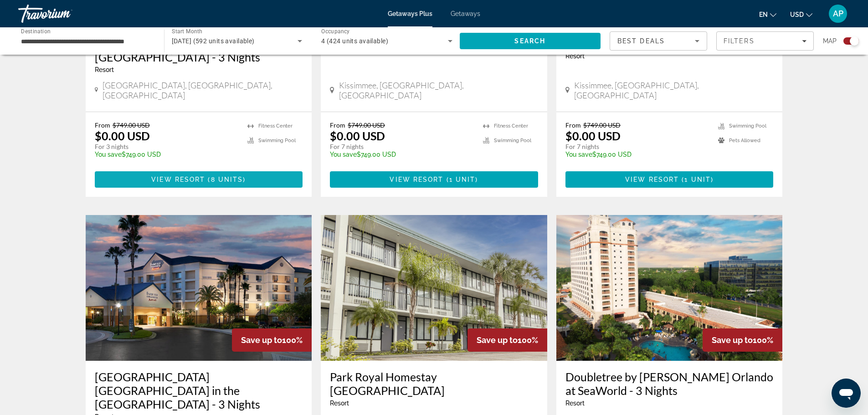  Describe the element at coordinates (530, 41) in the screenshot. I see `span: Search` at that location.